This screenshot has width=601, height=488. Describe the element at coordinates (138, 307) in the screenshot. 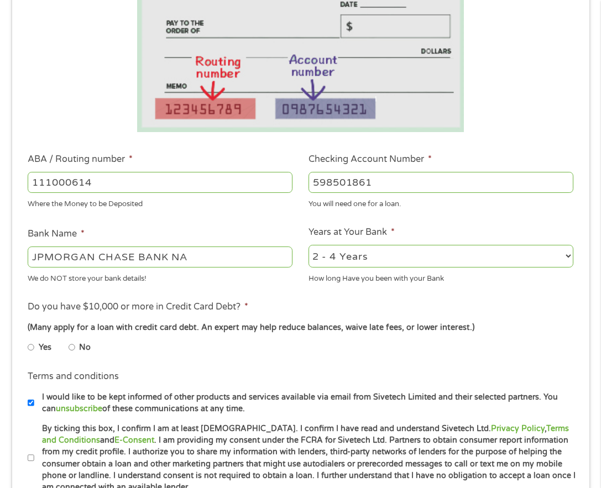

I see `label: Do you have $10,000 or more in Credit Card Debt?` at that location.